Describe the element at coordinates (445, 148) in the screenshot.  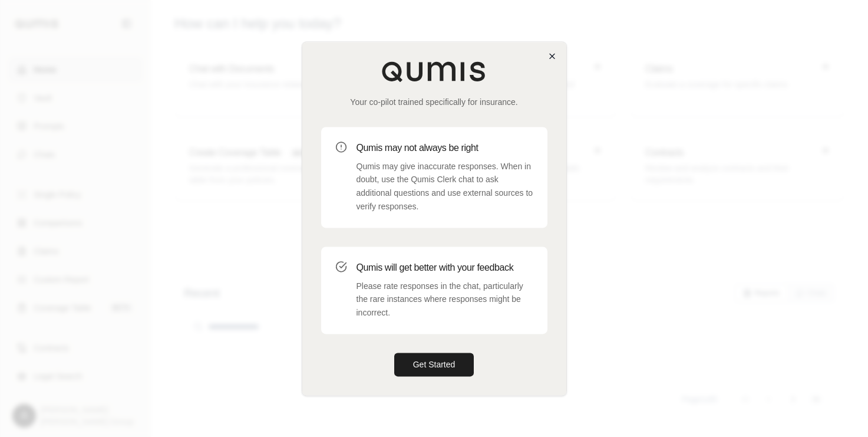
I see `h3: Qumis may not always be right` at that location.